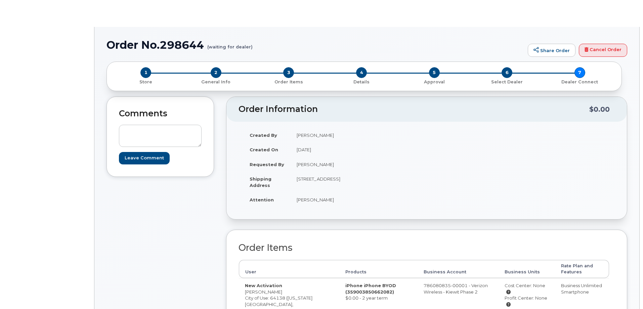  What do you see at coordinates (603, 50) in the screenshot?
I see `a: Cancel Order` at bounding box center [603, 50].